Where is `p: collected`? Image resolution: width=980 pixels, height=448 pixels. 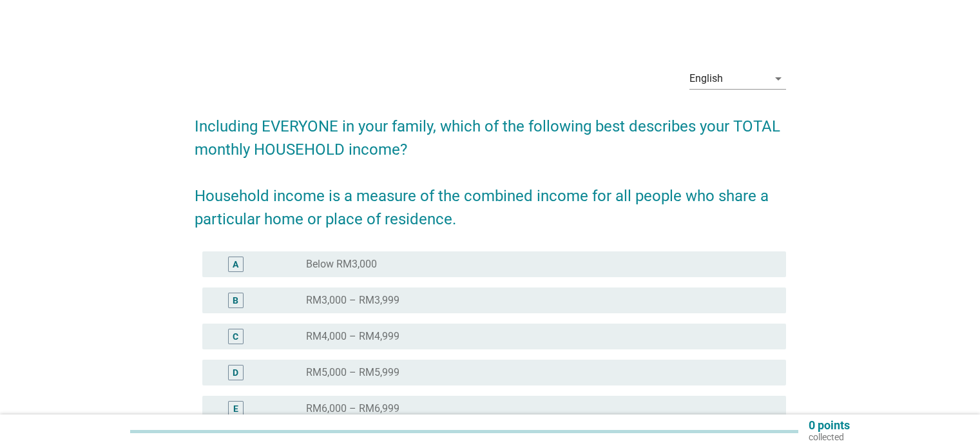
p: collected is located at coordinates (829, 437).